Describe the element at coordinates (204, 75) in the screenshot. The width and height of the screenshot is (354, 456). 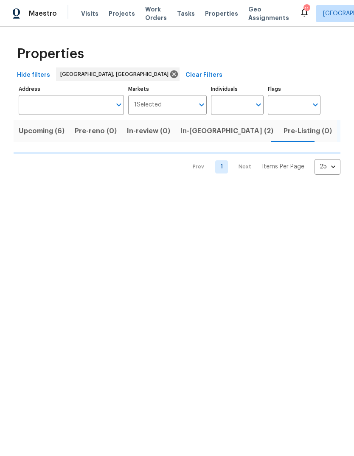
I see `span: Clear Filters` at that location.